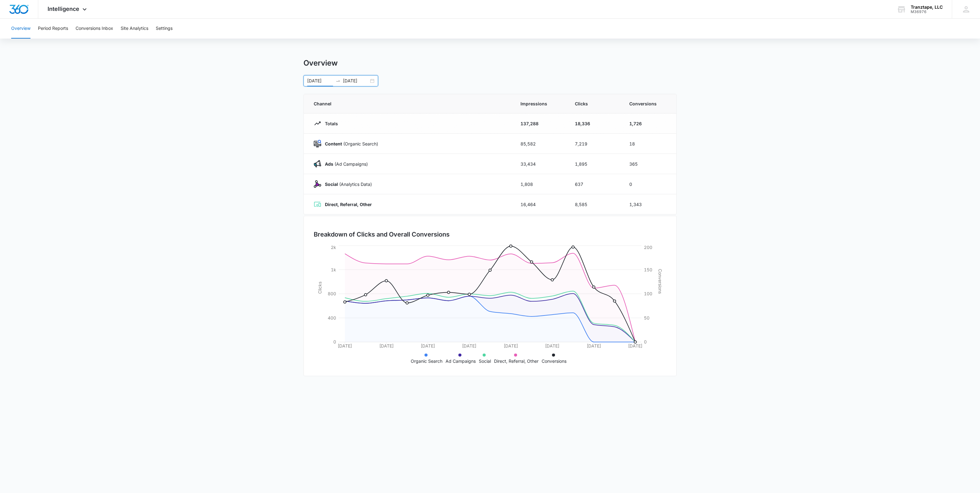  What do you see at coordinates (926, 12) in the screenshot?
I see `div: account id` at bounding box center [926, 12].